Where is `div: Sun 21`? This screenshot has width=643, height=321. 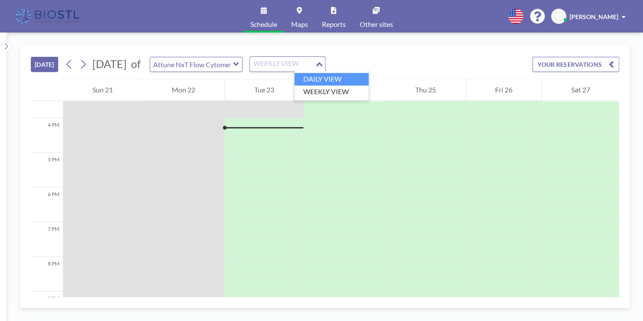
div: Sun 21 is located at coordinates (103, 90).